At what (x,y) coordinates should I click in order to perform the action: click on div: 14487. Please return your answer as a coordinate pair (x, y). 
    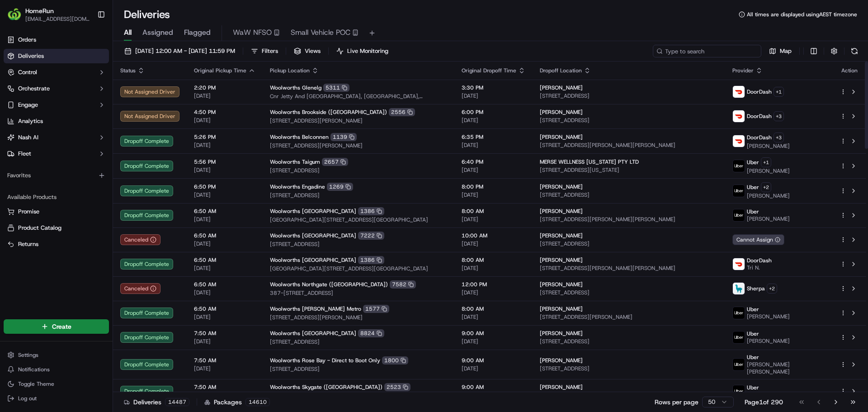
    Looking at the image, I should click on (177, 402).